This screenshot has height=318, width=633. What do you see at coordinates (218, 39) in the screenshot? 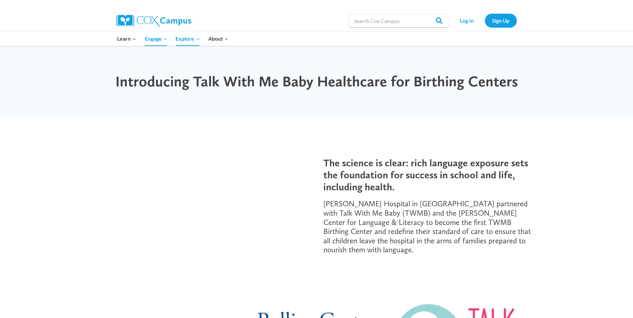
I see `span: About` at bounding box center [218, 39].